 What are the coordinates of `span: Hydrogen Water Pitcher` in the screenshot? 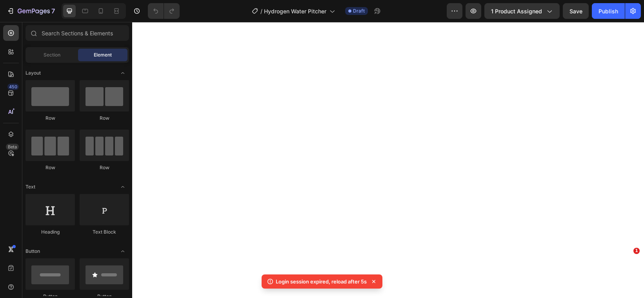 It's located at (295, 11).